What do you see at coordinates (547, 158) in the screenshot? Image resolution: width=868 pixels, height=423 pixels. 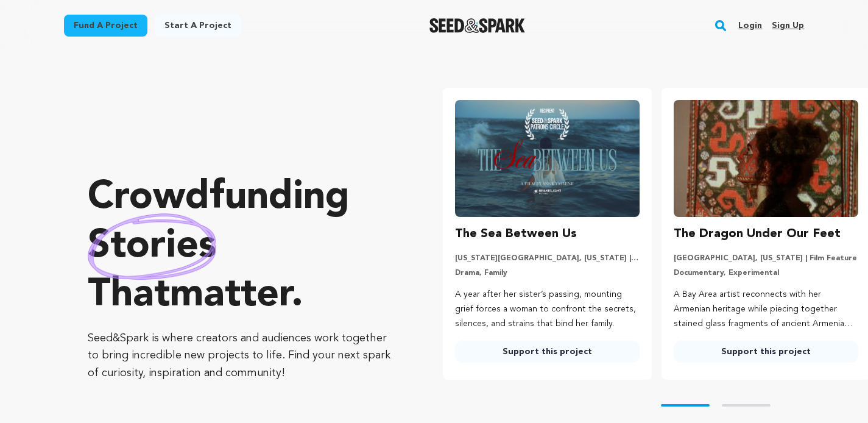 I see `img: The Sea Between Us image` at bounding box center [547, 158].